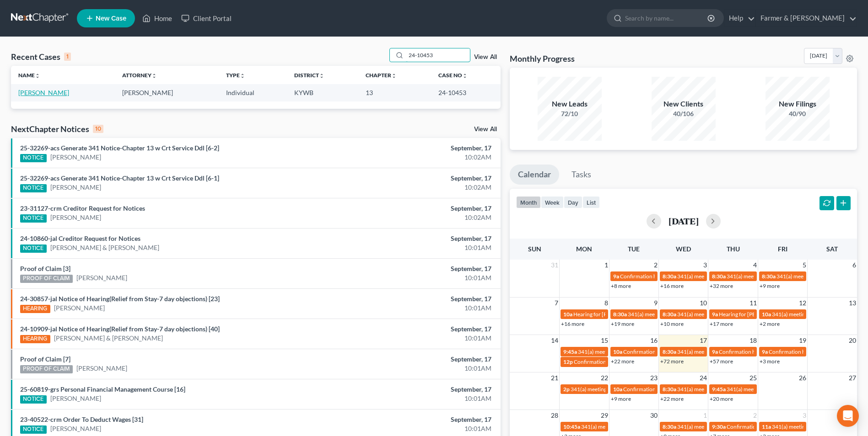 The image size is (868, 436). I want to click on span: 9:30a, so click(719, 427).